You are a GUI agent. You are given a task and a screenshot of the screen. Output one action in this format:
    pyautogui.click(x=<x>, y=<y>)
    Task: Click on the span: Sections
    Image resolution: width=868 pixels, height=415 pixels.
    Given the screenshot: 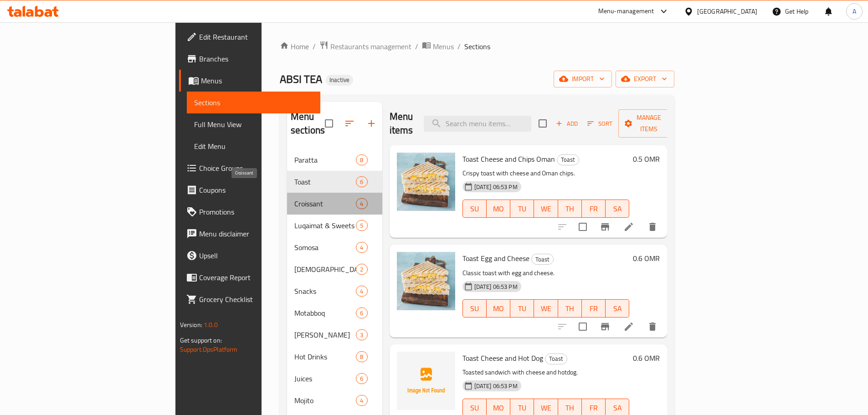 What is the action you would take?
    pyautogui.click(x=253, y=102)
    